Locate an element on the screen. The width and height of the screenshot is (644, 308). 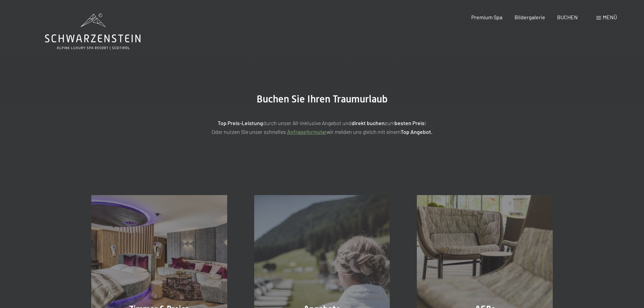
span: Menü is located at coordinates (610, 17).